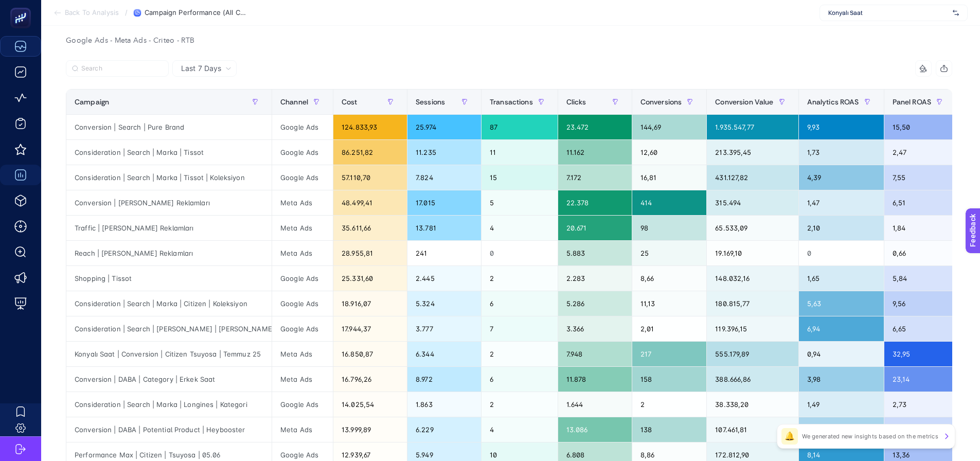  I want to click on div: 7.172, so click(594, 178).